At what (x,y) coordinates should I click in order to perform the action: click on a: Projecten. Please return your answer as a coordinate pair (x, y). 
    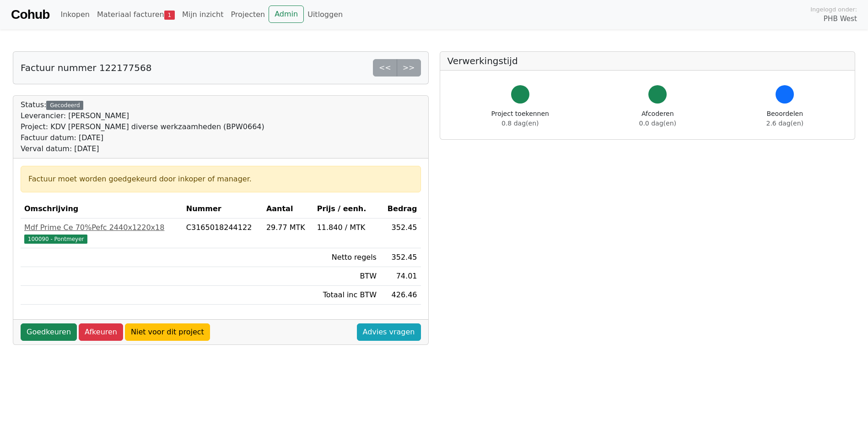
    Looking at the image, I should click on (248, 14).